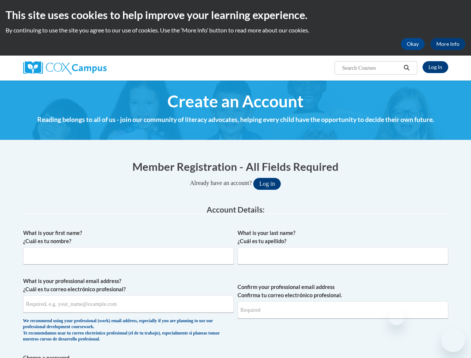 Image resolution: width=471 pixels, height=358 pixels. Describe the element at coordinates (435, 67) in the screenshot. I see `a: Log In` at that location.